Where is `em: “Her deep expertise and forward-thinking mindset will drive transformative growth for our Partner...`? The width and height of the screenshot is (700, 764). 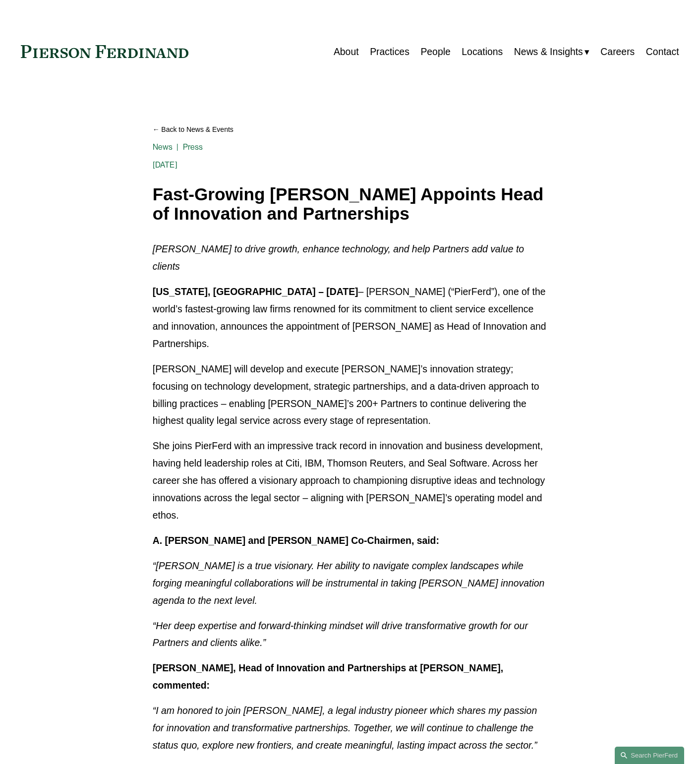
em: “Her deep expertise and forward-thinking mindset will drive transformative growth for our Partner... is located at coordinates (342, 634).